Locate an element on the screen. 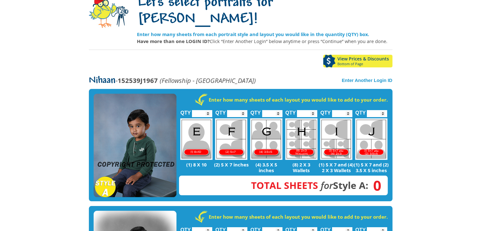  p: (2) 5 X 7 inches is located at coordinates (231, 164).